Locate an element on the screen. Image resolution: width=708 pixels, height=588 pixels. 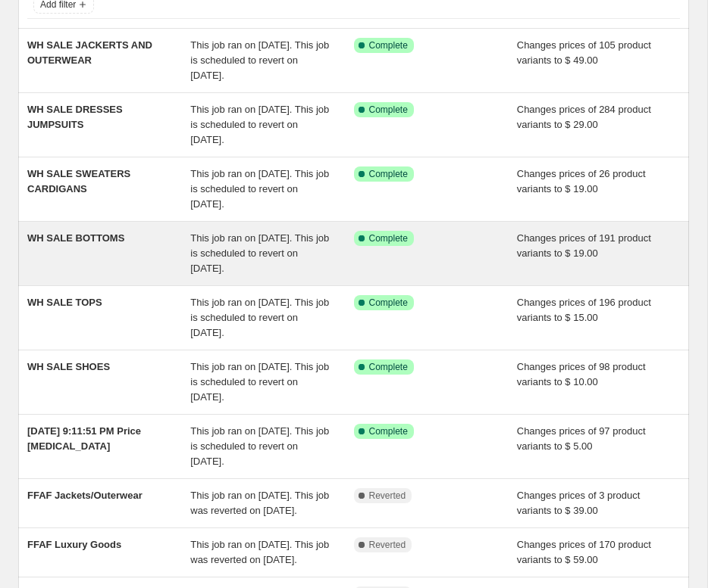
span: Changes prices of 196 product variants to $ 15.00 is located at coordinates (584, 310).